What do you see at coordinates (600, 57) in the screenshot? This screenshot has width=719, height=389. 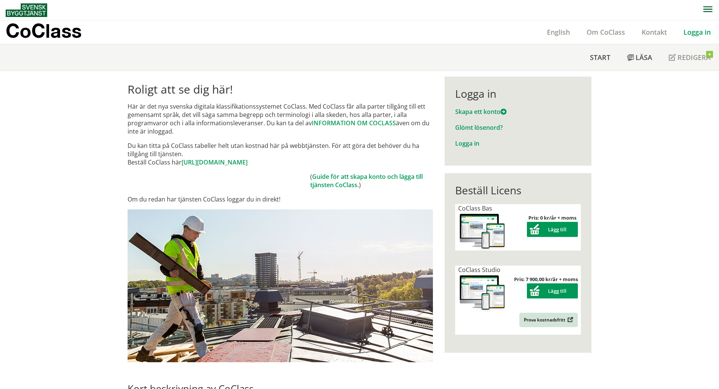 I see `a: Start` at bounding box center [600, 57].